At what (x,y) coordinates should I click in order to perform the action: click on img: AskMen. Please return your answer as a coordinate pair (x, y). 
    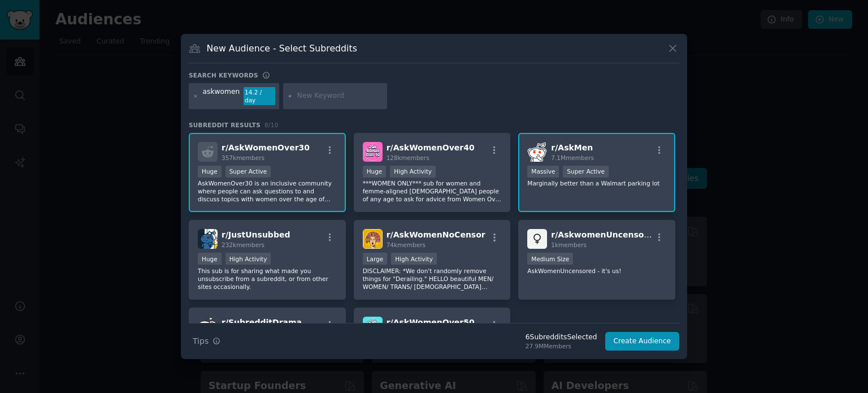
    Looking at the image, I should click on (537, 152).